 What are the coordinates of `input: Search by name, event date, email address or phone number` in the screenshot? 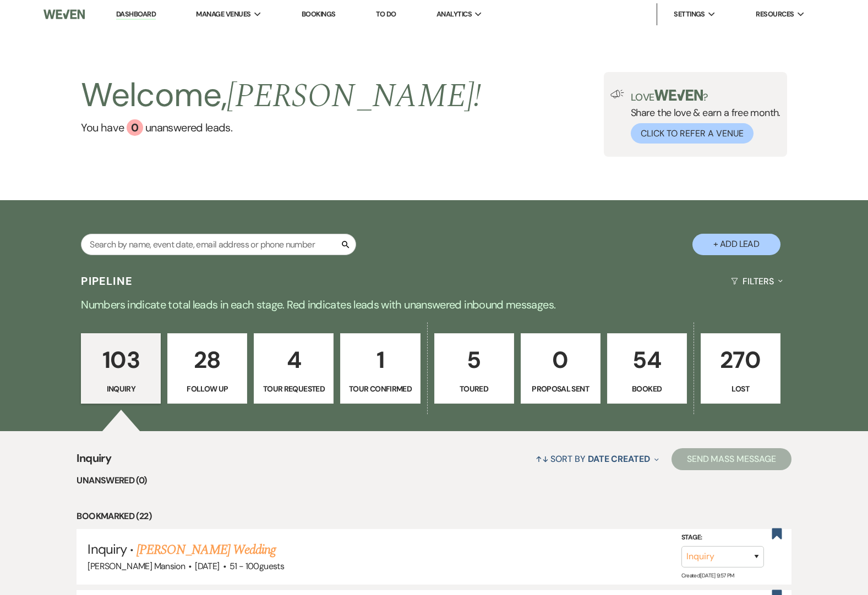 It's located at (218, 244).